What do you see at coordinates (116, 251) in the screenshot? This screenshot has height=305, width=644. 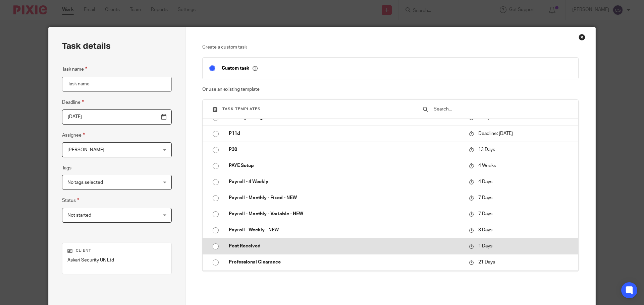 I see `p: Client` at bounding box center [116, 251].